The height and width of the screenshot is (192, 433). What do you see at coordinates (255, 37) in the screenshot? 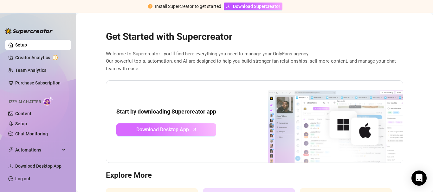
I see `h2: Get Started with Supercreator` at bounding box center [255, 37].